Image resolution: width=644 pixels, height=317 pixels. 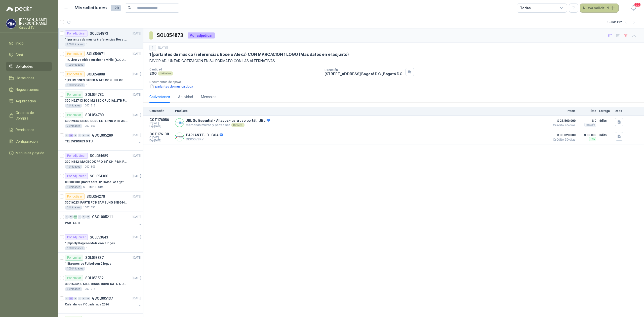 I want to click on a: Adjudicación, so click(x=29, y=101).